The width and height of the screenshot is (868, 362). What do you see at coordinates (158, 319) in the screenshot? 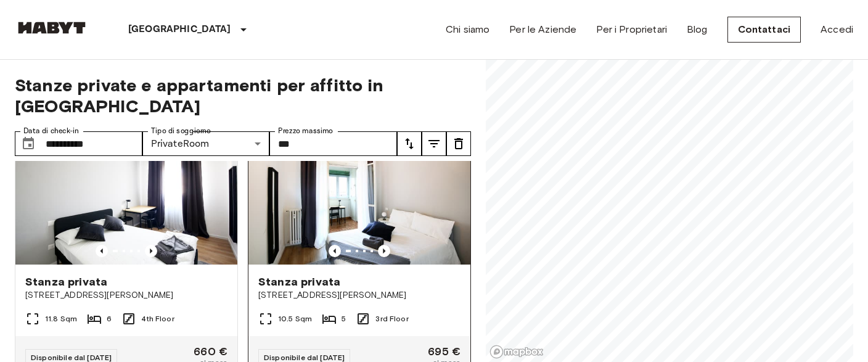
I see `span: 4th Floor` at bounding box center [158, 319].